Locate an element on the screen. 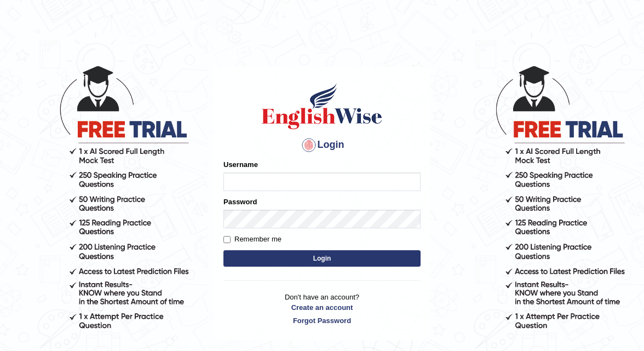 Image resolution: width=644 pixels, height=351 pixels. label: Username is located at coordinates (240, 164).